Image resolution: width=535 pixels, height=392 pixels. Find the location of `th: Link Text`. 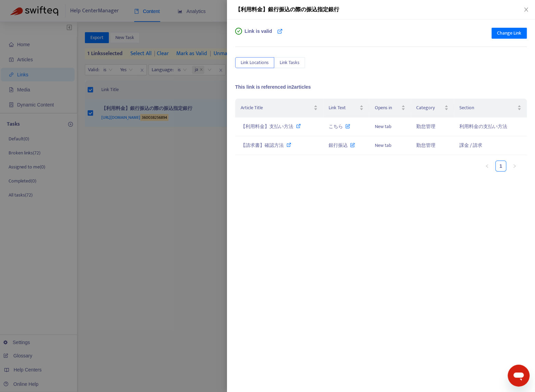

th: Link Text is located at coordinates (346, 108).